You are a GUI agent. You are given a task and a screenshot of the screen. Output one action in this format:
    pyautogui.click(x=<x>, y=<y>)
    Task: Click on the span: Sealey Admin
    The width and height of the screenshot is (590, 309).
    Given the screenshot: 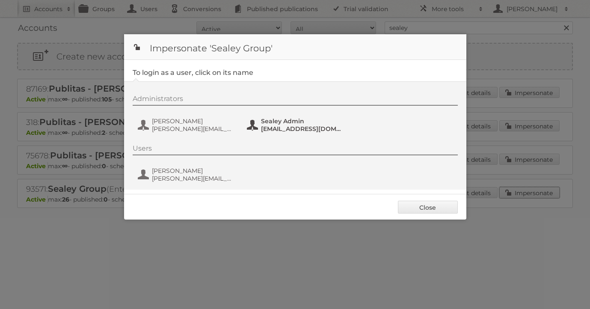 What is the action you would take?
    pyautogui.click(x=303, y=121)
    